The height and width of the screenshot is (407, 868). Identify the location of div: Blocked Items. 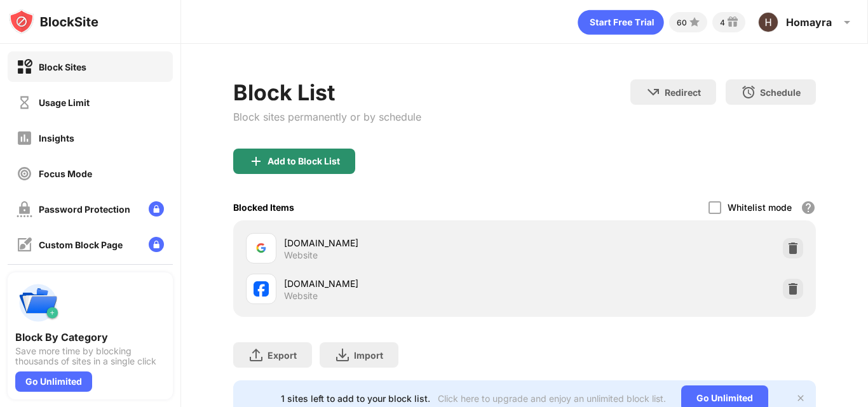
(263, 207).